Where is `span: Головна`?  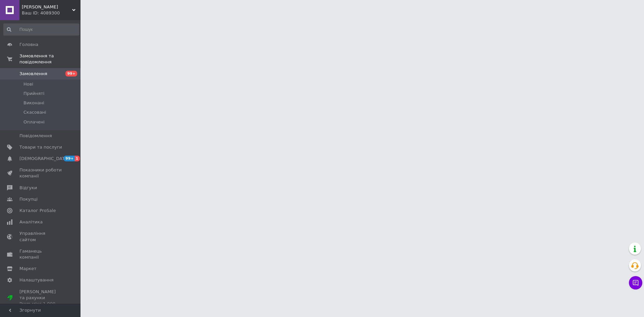
span: Головна is located at coordinates (29, 44).